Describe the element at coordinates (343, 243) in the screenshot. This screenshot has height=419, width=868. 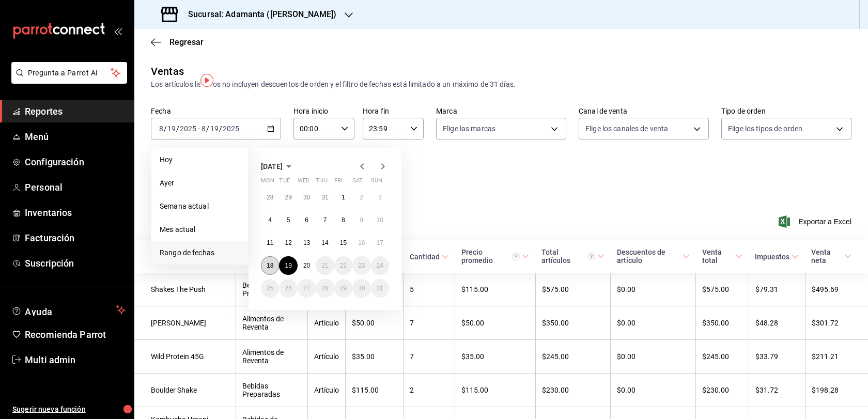
I see `abbr: August 15, 2025` at that location.